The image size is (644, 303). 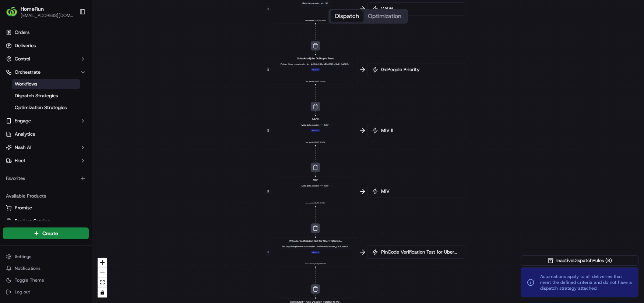 I want to click on span: Automations apply to all deliveries that meet the defined criteria and do not have a dispatch str..., so click(x=586, y=282).